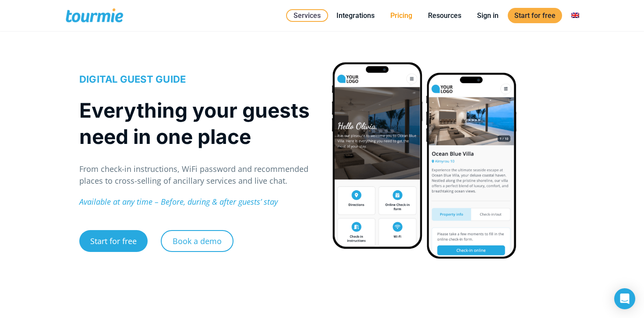  I want to click on a: Pricing, so click(401, 15).